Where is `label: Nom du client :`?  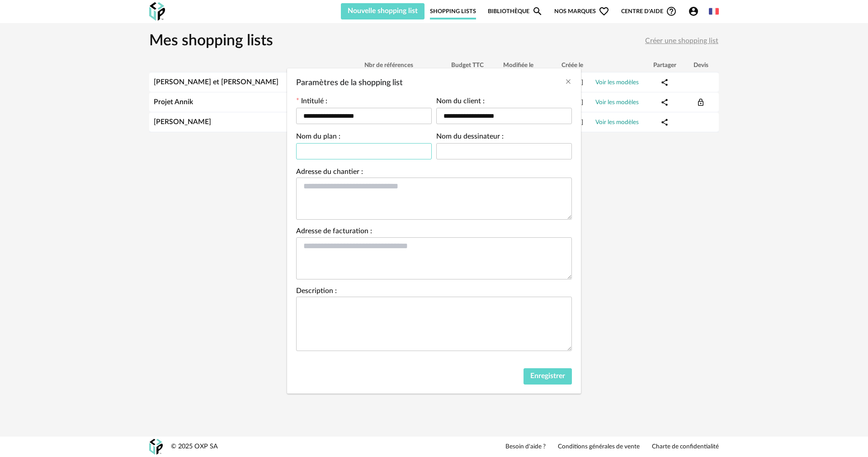 label: Nom du client : is located at coordinates (460, 102).